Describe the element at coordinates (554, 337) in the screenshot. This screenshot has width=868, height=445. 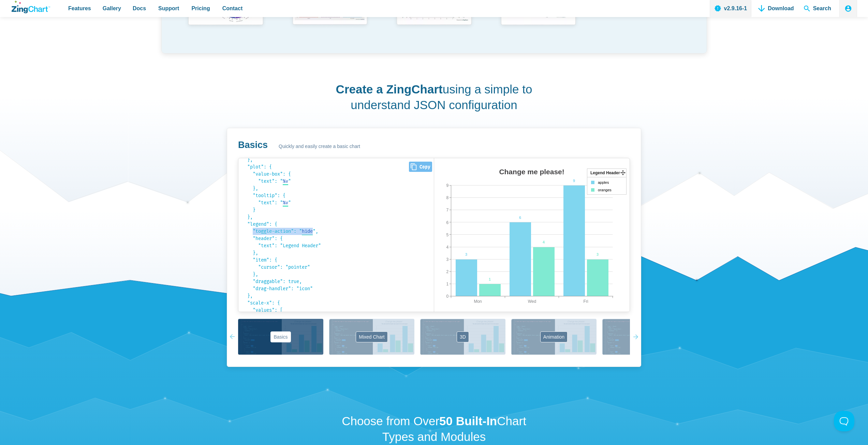
I see `button: Animation` at that location.